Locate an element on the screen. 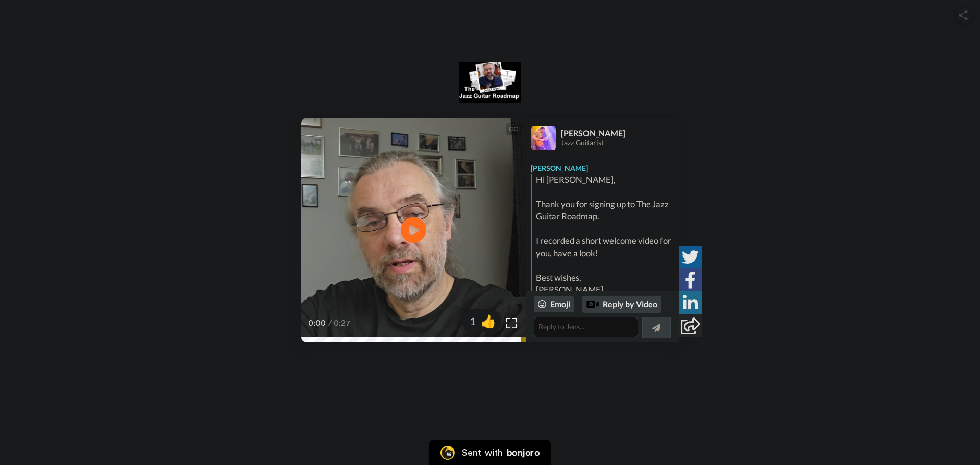 Image resolution: width=980 pixels, height=465 pixels. div: CC is located at coordinates (513, 130).